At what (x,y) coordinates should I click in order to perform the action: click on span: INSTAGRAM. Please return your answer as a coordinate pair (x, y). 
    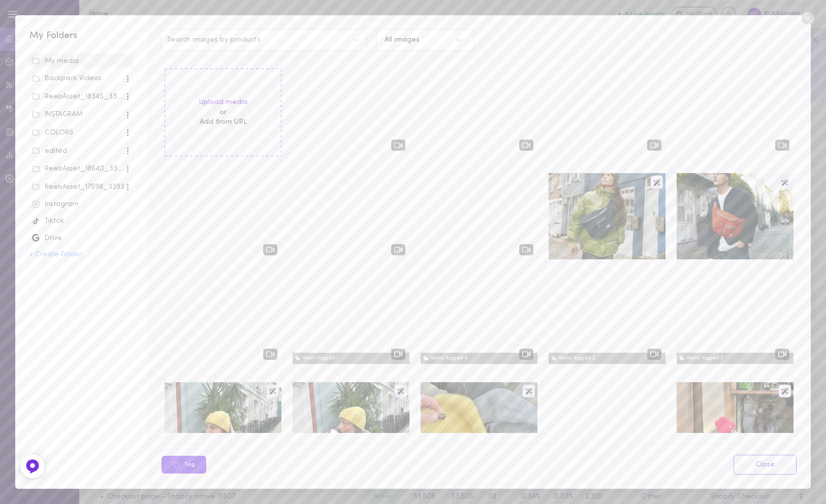
    Looking at the image, I should click on (82, 115).